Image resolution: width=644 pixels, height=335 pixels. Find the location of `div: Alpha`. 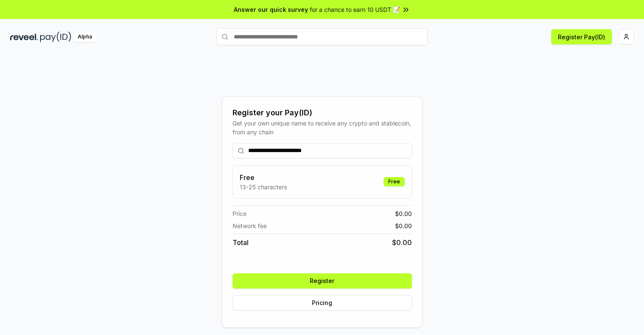

div: Alpha is located at coordinates (85, 37).